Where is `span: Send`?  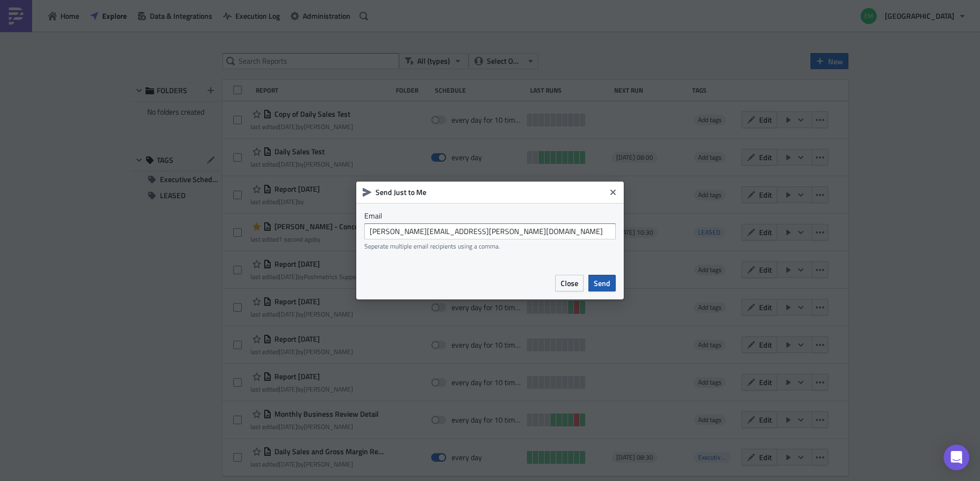
span: Send is located at coordinates (602, 283).